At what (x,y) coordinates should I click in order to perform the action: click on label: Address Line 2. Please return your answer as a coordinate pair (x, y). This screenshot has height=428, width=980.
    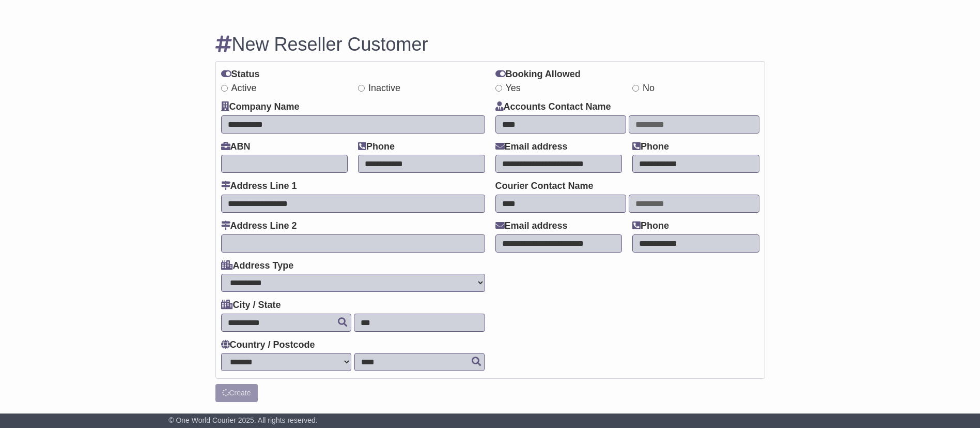
    Looking at the image, I should click on (259, 226).